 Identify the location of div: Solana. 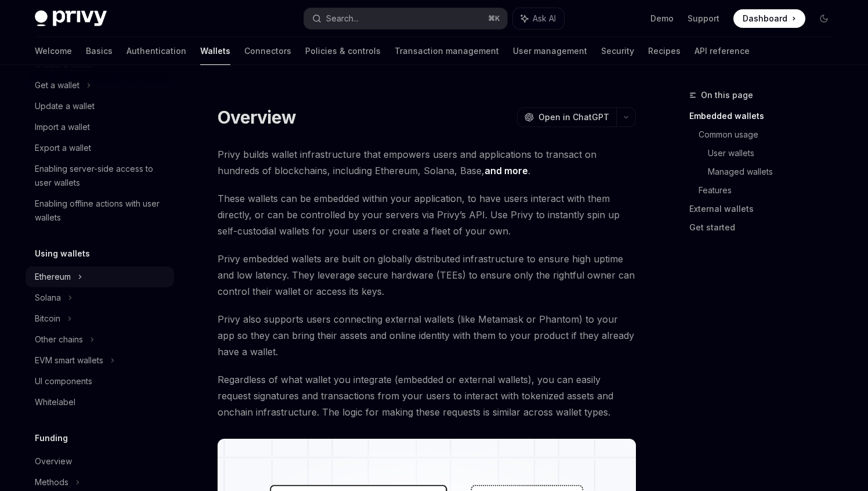
(48, 298).